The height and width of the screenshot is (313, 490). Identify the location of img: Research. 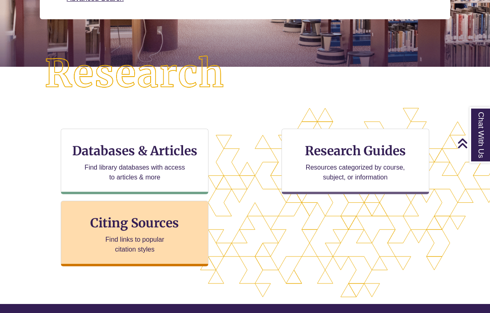
(135, 74).